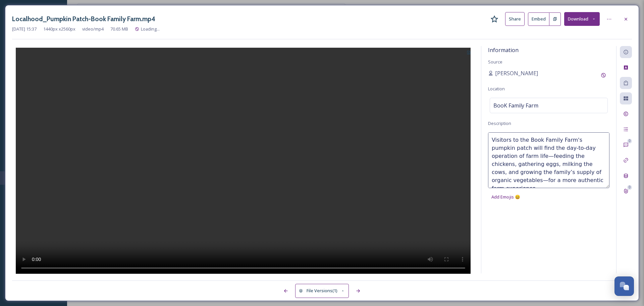  Describe the element at coordinates (150, 29) in the screenshot. I see `span: Loading...` at that location.